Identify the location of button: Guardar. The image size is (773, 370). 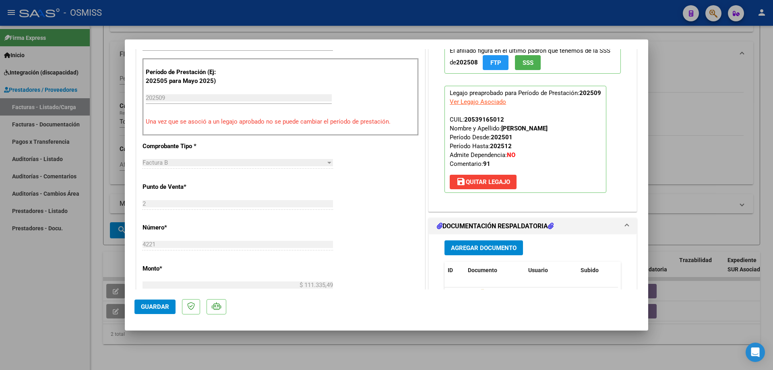
(155, 307).